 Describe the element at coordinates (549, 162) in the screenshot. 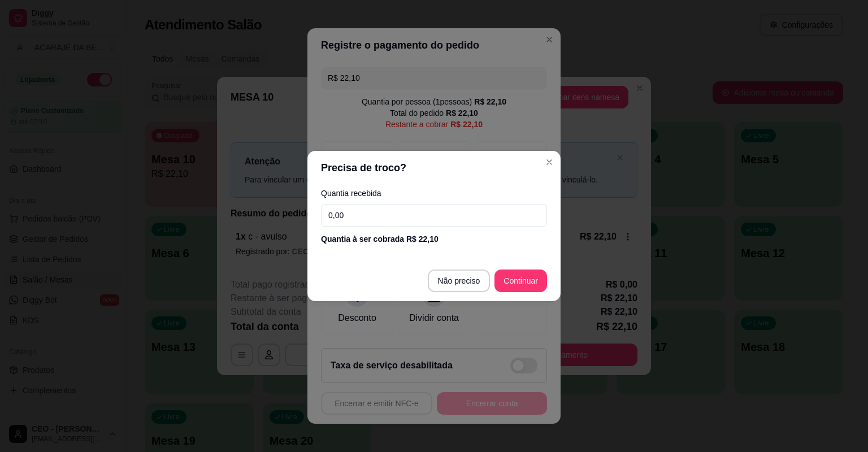

I see `button: Close` at that location.